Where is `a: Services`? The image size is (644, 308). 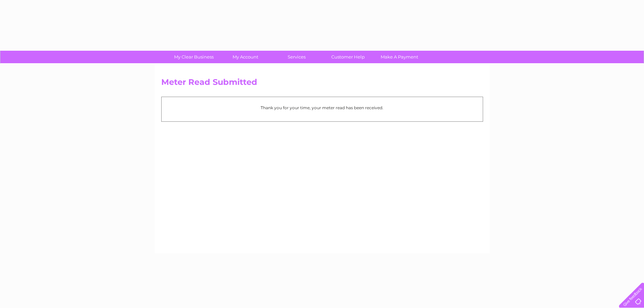
a: Services is located at coordinates (296, 57).